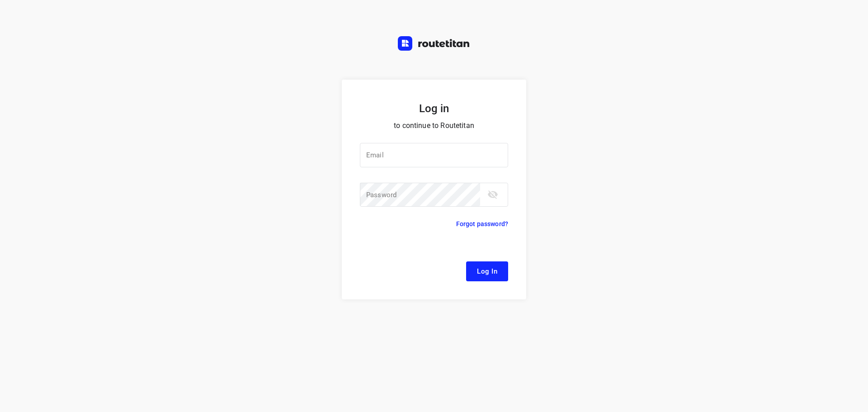  I want to click on button: Log In, so click(487, 271).